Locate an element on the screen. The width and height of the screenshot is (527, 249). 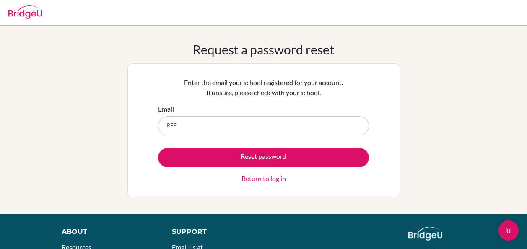
div: Open Intercom Messenger is located at coordinates (508, 231).